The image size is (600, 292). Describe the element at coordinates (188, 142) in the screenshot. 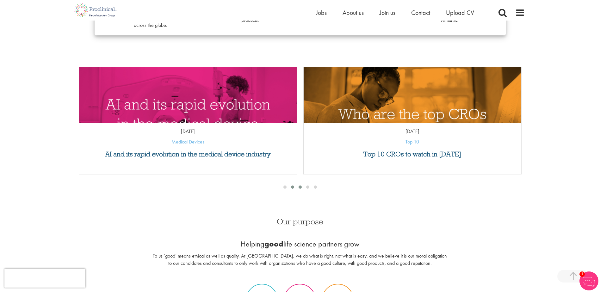

I see `a: Medical Devices` at that location.